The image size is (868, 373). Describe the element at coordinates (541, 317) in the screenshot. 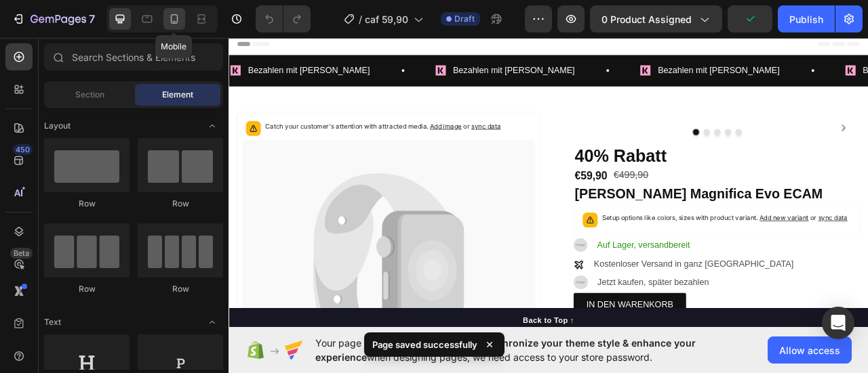

I see `p: Jetzt kaufen, später bezahlen` at that location.